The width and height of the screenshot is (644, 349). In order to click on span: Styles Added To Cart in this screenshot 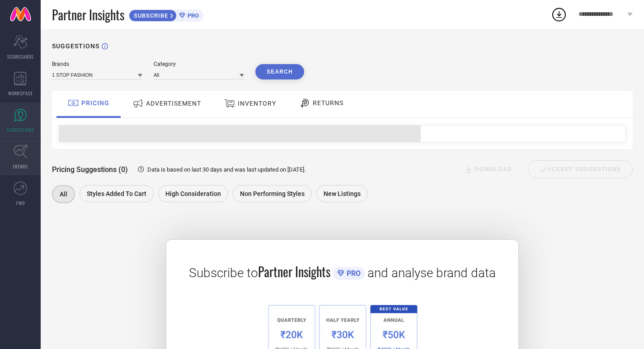, I will do `click(116, 194)`.